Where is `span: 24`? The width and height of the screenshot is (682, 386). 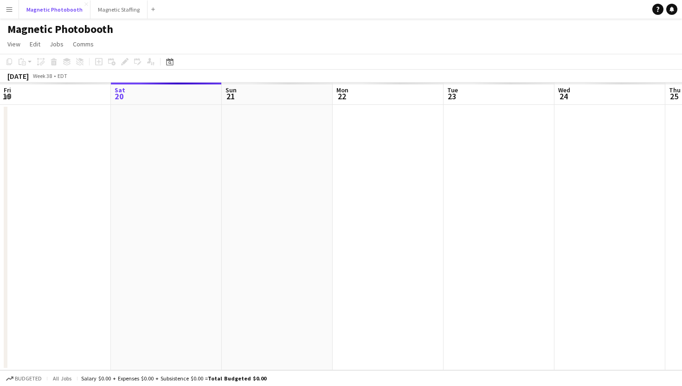 span: 24 is located at coordinates (563, 96).